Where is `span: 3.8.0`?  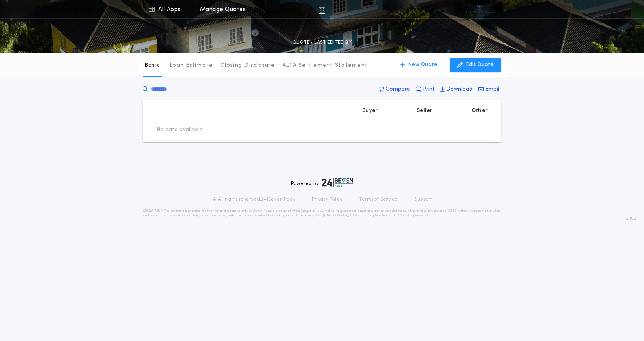 span: 3.8.0 is located at coordinates (631, 219).